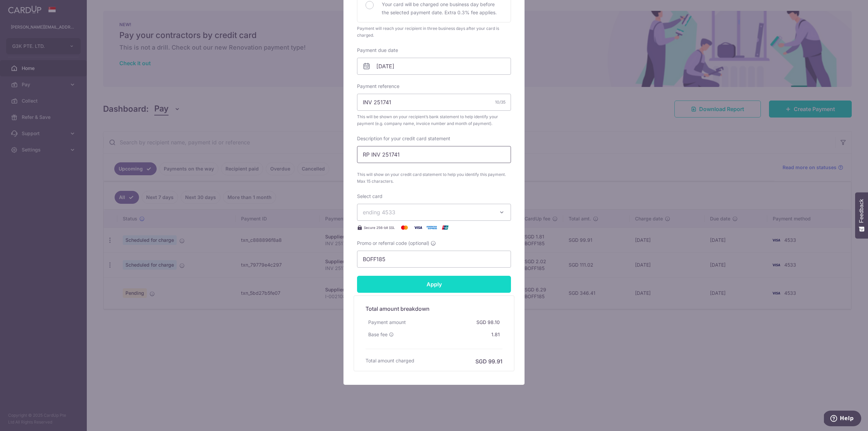 Image resolution: width=868 pixels, height=431 pixels. What do you see at coordinates (862, 215) in the screenshot?
I see `button: Feedback - Show survey` at bounding box center [862, 215].